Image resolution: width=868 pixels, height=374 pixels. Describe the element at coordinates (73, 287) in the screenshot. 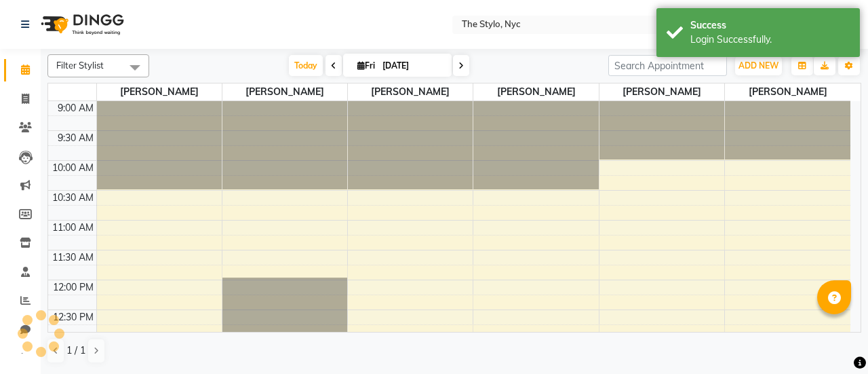

I see `div: 12:00 PM` at that location.